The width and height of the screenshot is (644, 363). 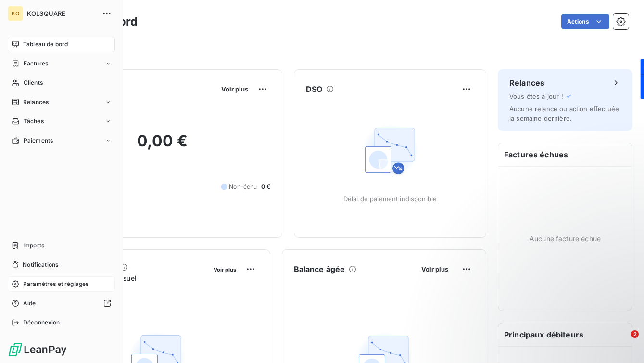 I want to click on span: Aucune facture échue, so click(x=565, y=239).